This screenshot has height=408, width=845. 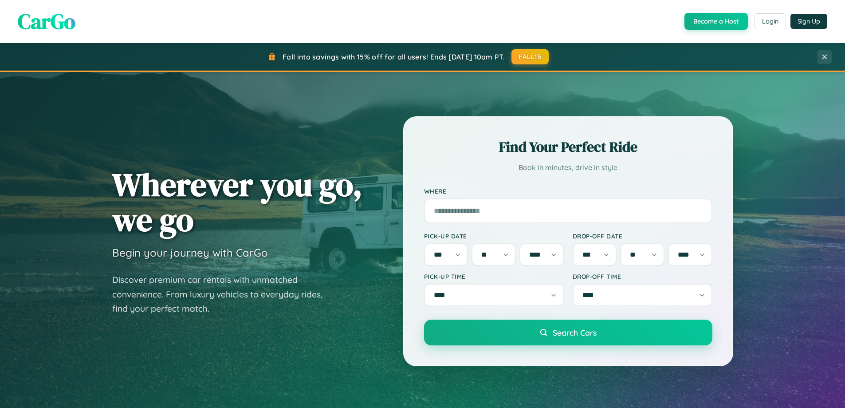 What do you see at coordinates (223, 294) in the screenshot?
I see `p: Discover premium car rentals with unmatched convenience. From luxury vehicles to everyday rides, ...` at bounding box center [223, 294].